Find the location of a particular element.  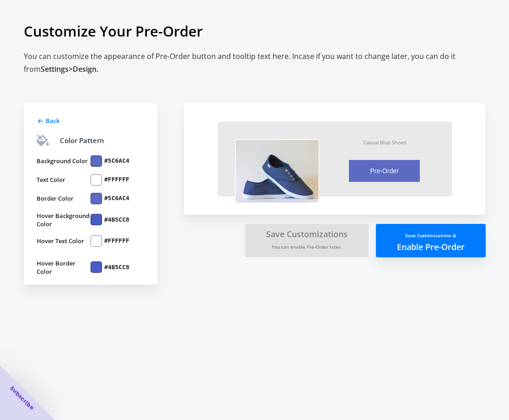

span: Settings > Design. is located at coordinates (69, 69).